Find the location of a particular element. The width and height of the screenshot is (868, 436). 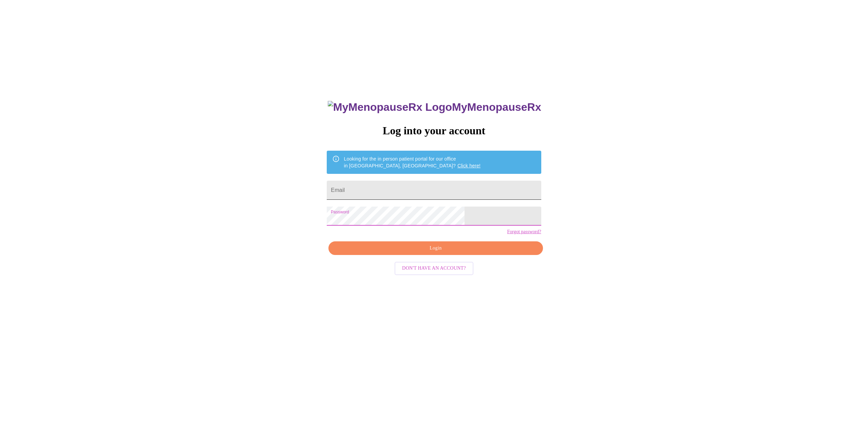

h3: Log into your account is located at coordinates (434, 131).